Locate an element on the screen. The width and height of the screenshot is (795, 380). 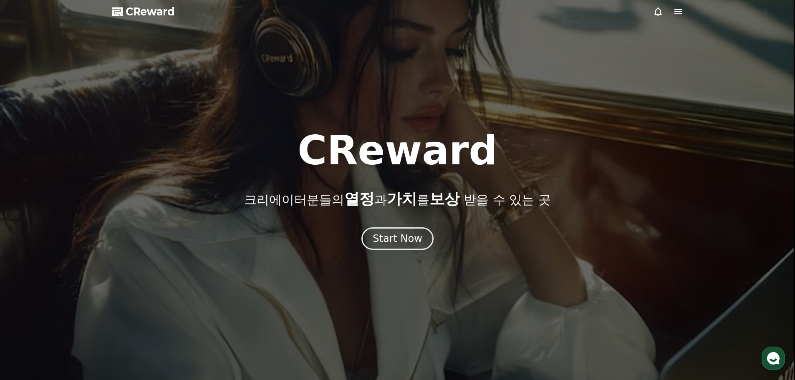
a: CReward is located at coordinates (144, 12).